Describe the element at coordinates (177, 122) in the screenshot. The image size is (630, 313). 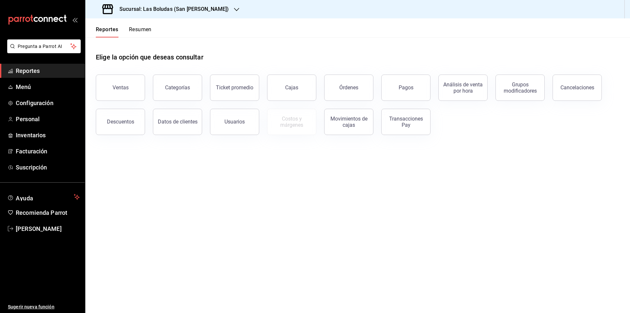
I see `button: Datos de clientes` at that location.